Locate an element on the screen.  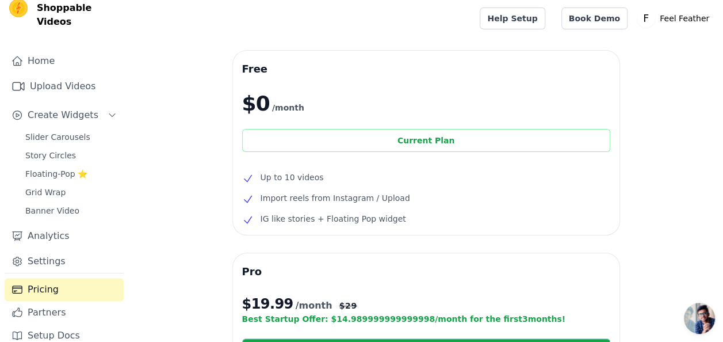
span: IG like stories + Floating Pop widget is located at coordinates (333, 219).